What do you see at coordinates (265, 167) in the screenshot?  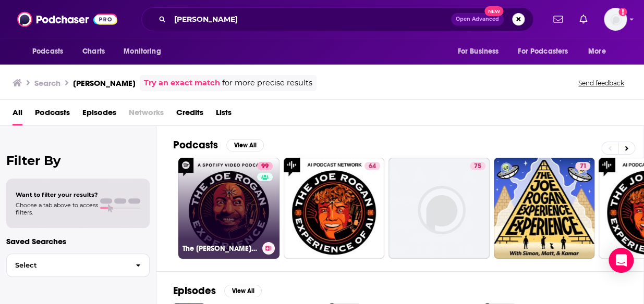 I see `span: 99` at bounding box center [265, 167].